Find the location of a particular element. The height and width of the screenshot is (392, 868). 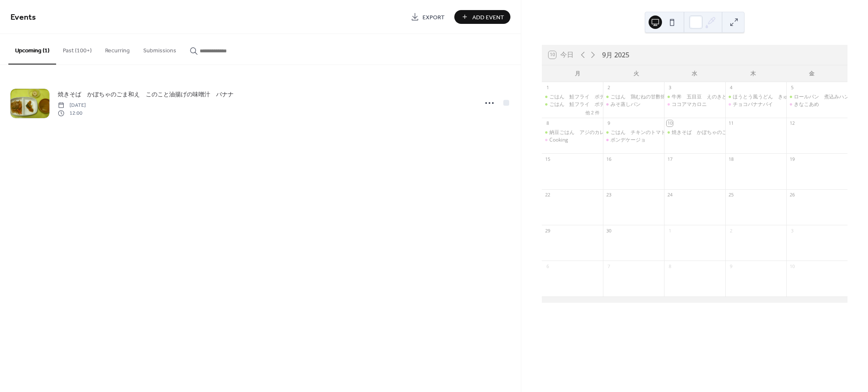

span: 焼きそば かぼちゃのごま和え このこと油揚げの味噌汁 バナナ is located at coordinates (145, 95).